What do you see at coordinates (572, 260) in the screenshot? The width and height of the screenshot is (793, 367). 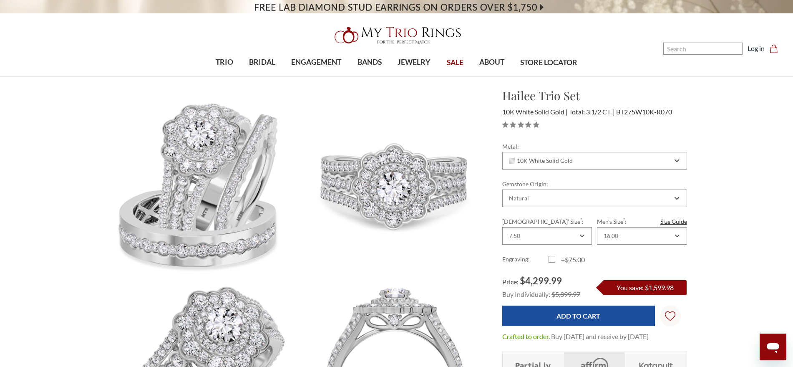 I see `label: +$75.00` at bounding box center [572, 260].